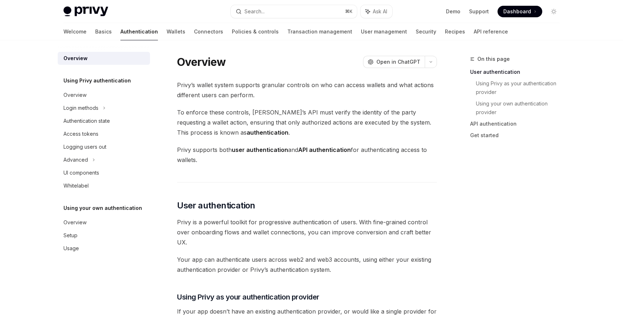 The width and height of the screenshot is (623, 315). What do you see at coordinates (104, 147) in the screenshot?
I see `a: Logging users out` at bounding box center [104, 147].